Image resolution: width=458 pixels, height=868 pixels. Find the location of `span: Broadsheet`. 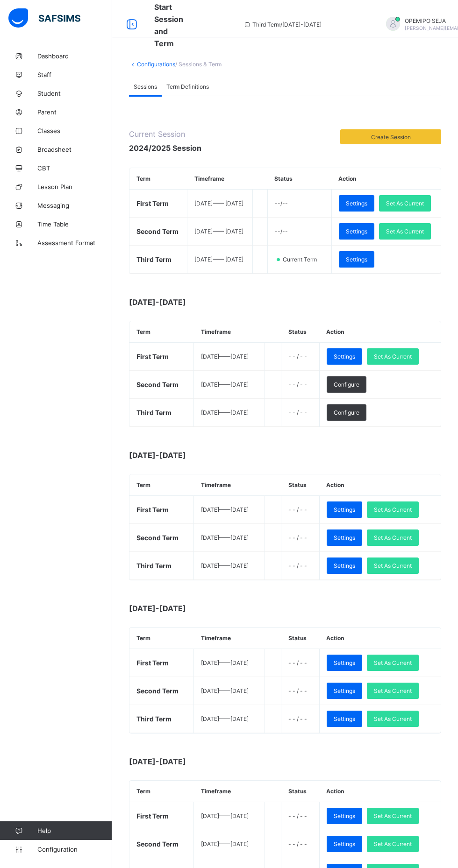

span: Broadsheet is located at coordinates (74, 150).